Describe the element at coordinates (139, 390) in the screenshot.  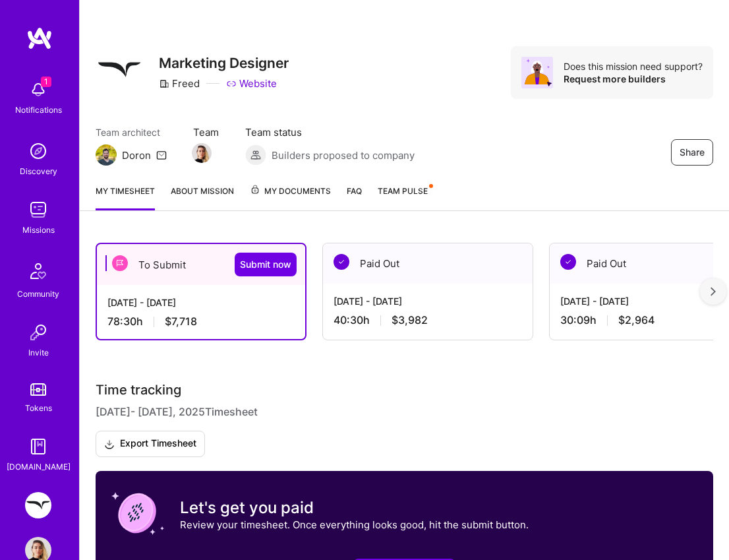
I see `span: Time tracking` at that location.